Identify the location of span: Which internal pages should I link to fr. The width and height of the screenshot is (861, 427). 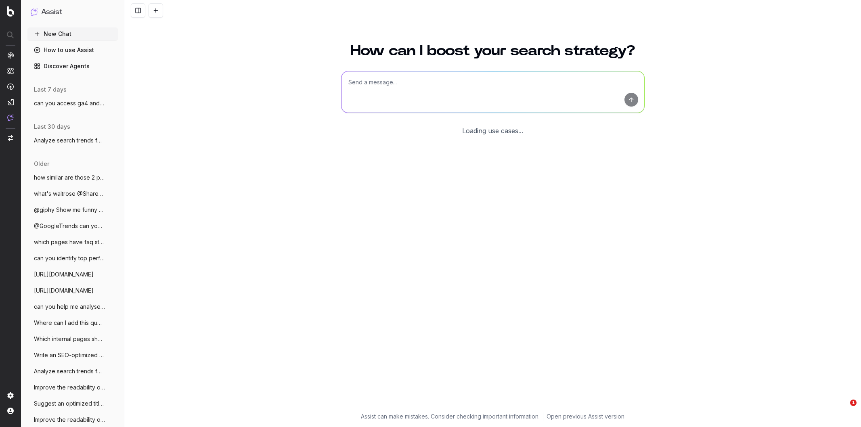
(69, 339).